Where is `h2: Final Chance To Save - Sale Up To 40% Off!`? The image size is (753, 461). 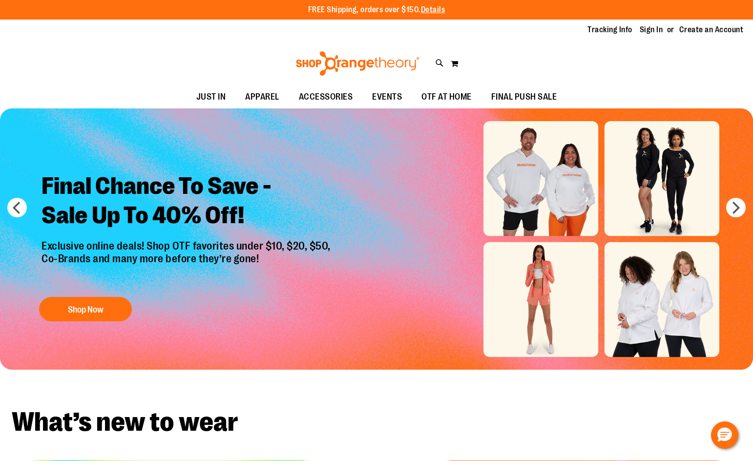
h2: Final Chance To Save - Sale Up To 40% Off! is located at coordinates (187, 202).